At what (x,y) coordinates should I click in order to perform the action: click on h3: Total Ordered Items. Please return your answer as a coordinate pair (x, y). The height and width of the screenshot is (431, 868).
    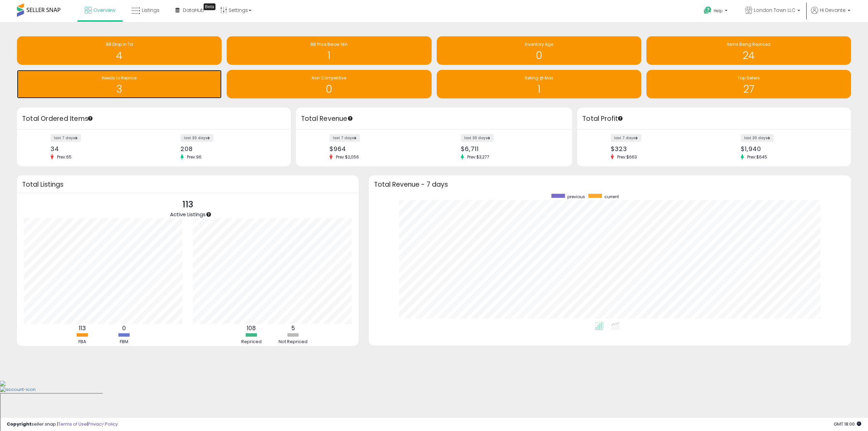
    Looking at the image, I should click on (153, 119).